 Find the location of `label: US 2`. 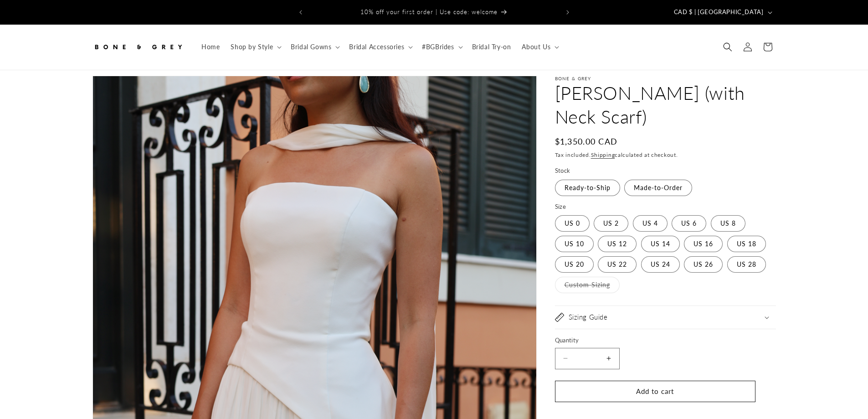

label: US 2 is located at coordinates (611, 223).